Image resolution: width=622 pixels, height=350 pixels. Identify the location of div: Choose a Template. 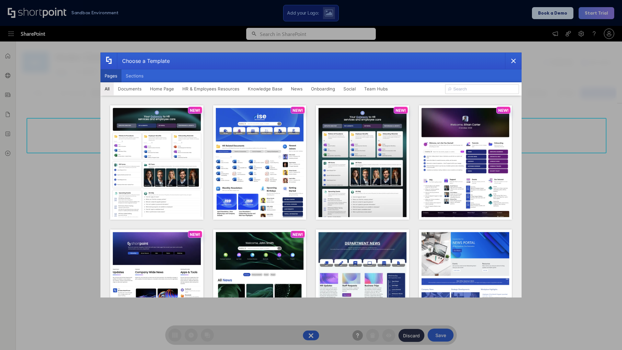
(143, 61).